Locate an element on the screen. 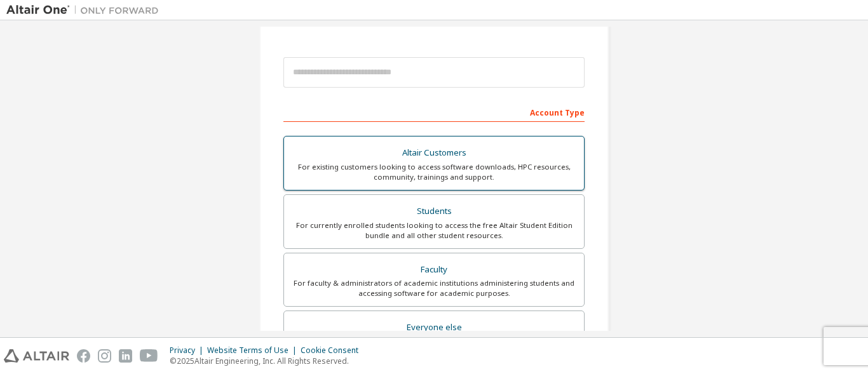 The image size is (868, 374). div: Faculty is located at coordinates (434, 270).